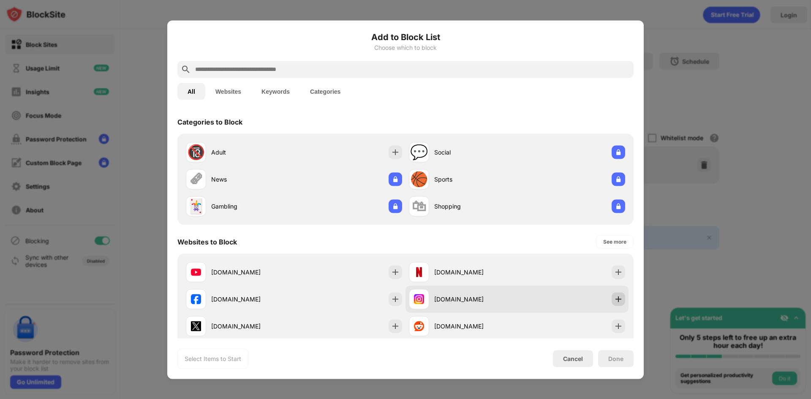  Describe the element at coordinates (191, 91) in the screenshot. I see `button: All` at that location.